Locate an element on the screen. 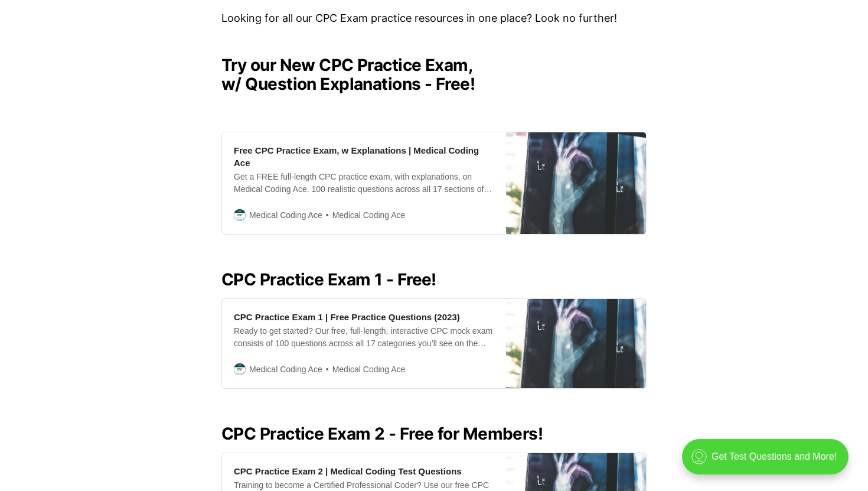 This screenshot has height=491, width=868. div: Ready to get started? Our free, full-length, interactive CPC mock exam consists of 100 questions ... is located at coordinates (363, 337).